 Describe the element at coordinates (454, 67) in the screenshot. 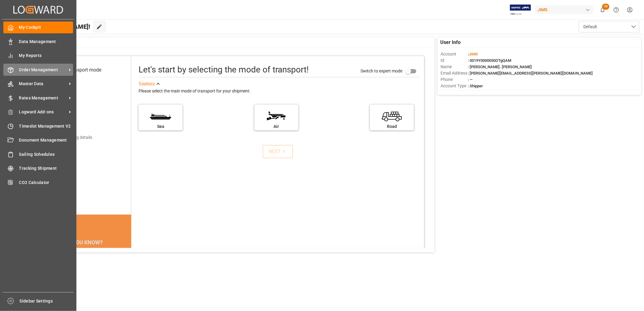

I see `span: Name` at that location.